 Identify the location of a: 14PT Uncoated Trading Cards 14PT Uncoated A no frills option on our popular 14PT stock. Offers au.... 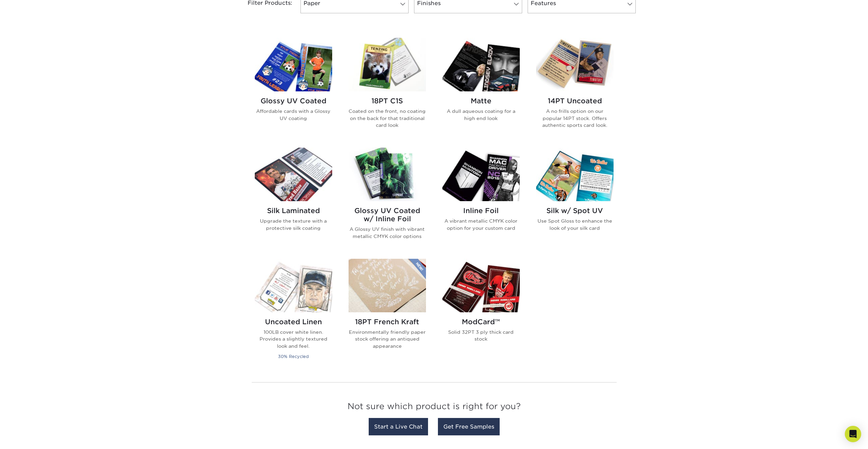
(574, 89).